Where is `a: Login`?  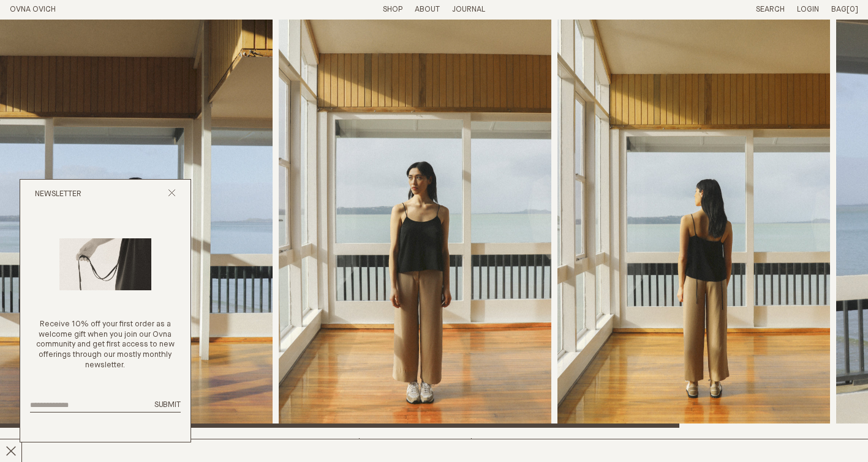
a: Login is located at coordinates (807, 9).